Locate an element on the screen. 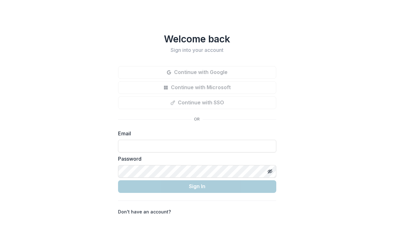  p: Don't have an account? is located at coordinates (144, 212).